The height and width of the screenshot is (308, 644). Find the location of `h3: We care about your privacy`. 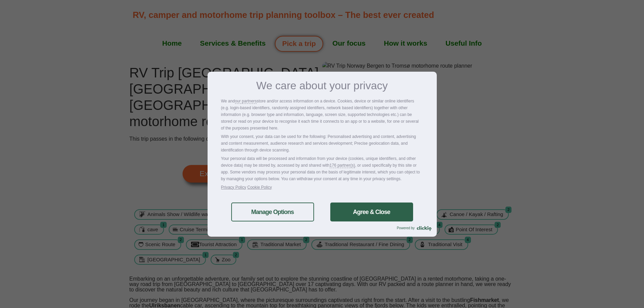

h3: We care about your privacy is located at coordinates (322, 85).